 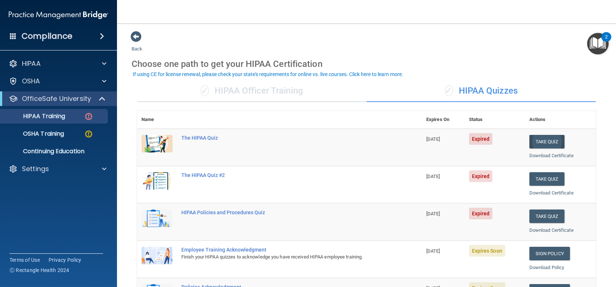 What do you see at coordinates (57, 169) in the screenshot?
I see `a: Settings` at bounding box center [57, 169].